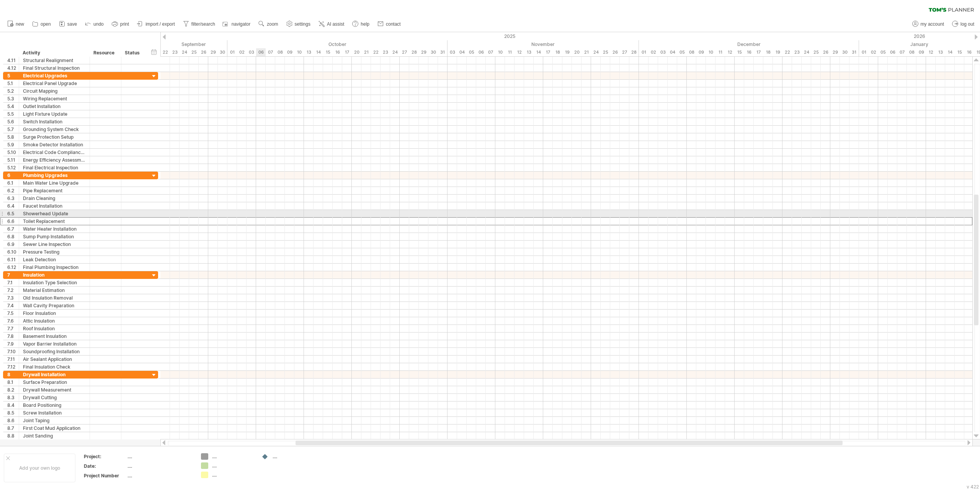 The height and width of the screenshot is (490, 980). I want to click on div: Pipe Replacement, so click(55, 191).